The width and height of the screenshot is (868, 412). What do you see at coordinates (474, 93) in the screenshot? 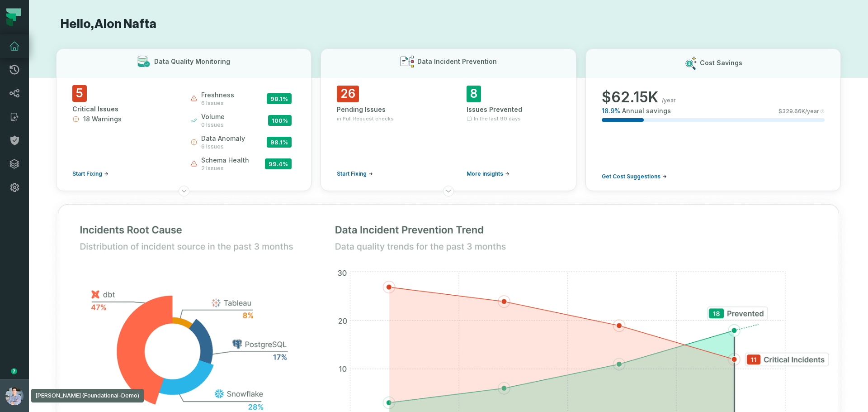
I see `span: 8` at bounding box center [474, 93].